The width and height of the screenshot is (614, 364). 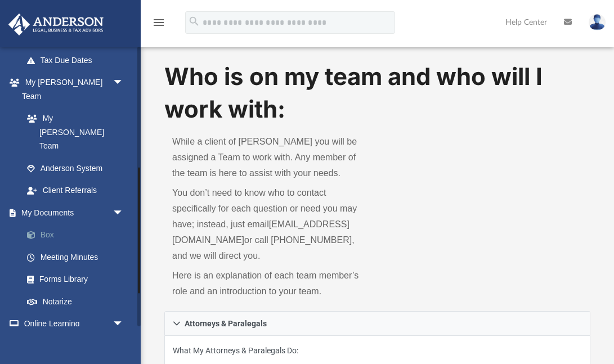 What do you see at coordinates (75, 169) in the screenshot?
I see `a: Anderson System` at bounding box center [75, 169].